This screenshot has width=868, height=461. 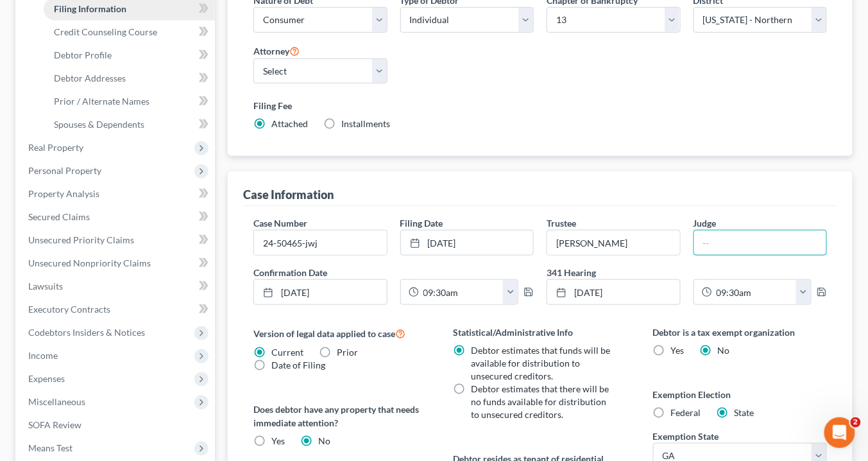 I want to click on span: SOFA Review, so click(x=54, y=425).